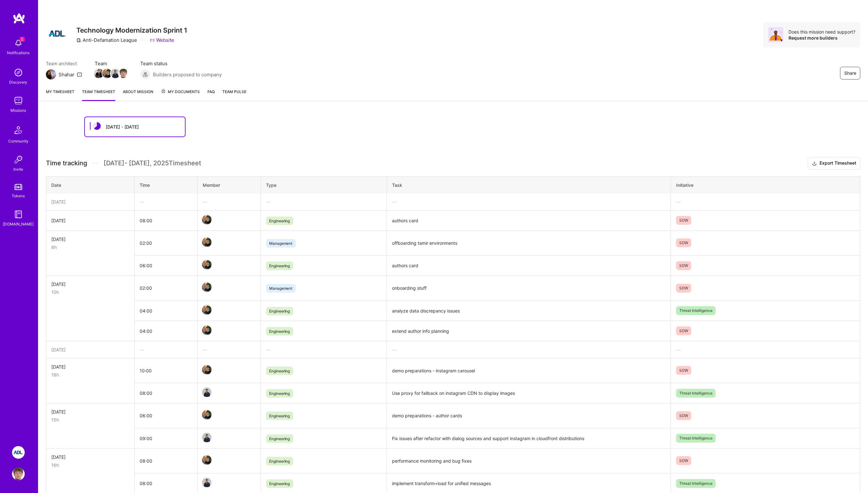  What do you see at coordinates (18, 82) in the screenshot?
I see `div: Discovery` at bounding box center [18, 82].